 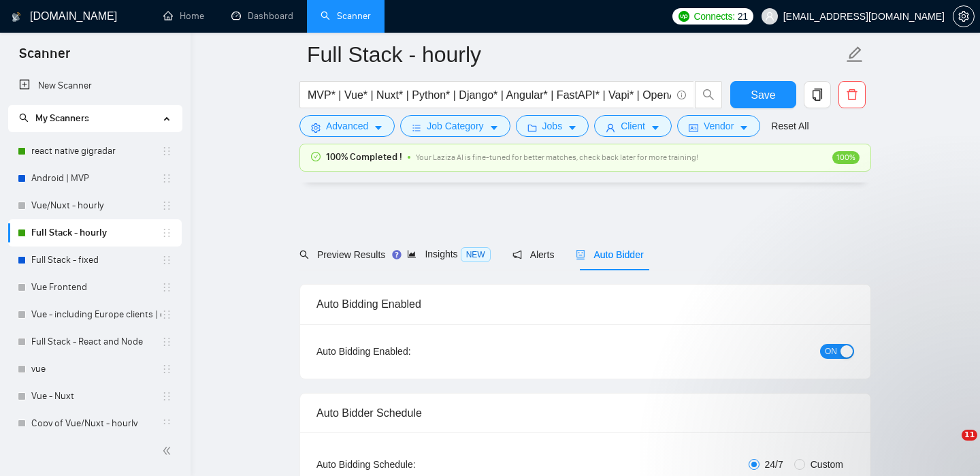 What do you see at coordinates (455, 126) in the screenshot?
I see `span: Job Category` at bounding box center [455, 126].